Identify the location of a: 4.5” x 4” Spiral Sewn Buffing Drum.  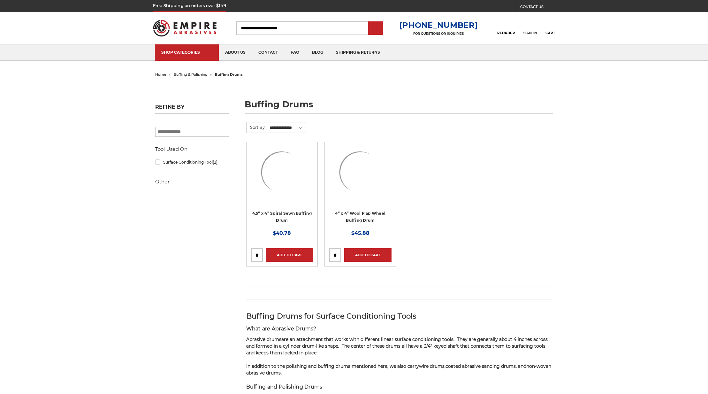
(282, 217).